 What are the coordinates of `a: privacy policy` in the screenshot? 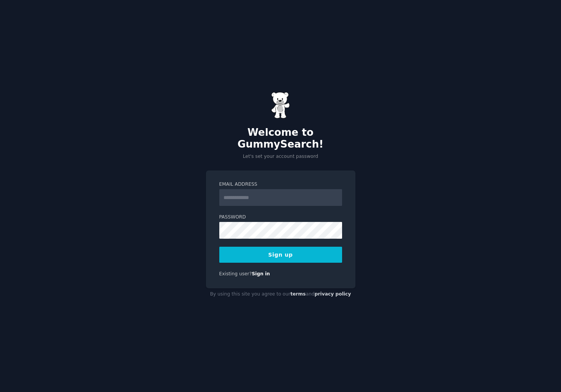 It's located at (333, 294).